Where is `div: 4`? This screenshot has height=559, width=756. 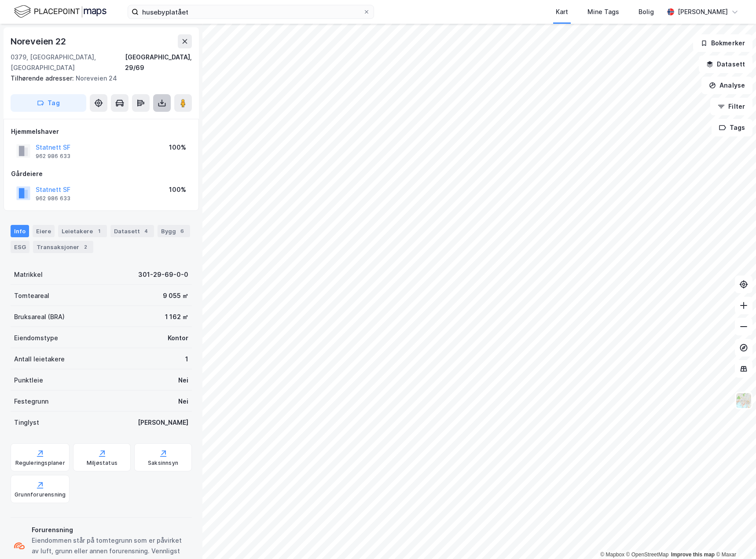 div: 4 is located at coordinates (146, 231).